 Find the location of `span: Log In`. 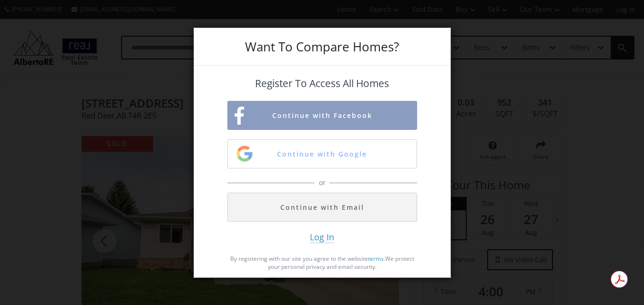

span: Log In is located at coordinates (322, 237).